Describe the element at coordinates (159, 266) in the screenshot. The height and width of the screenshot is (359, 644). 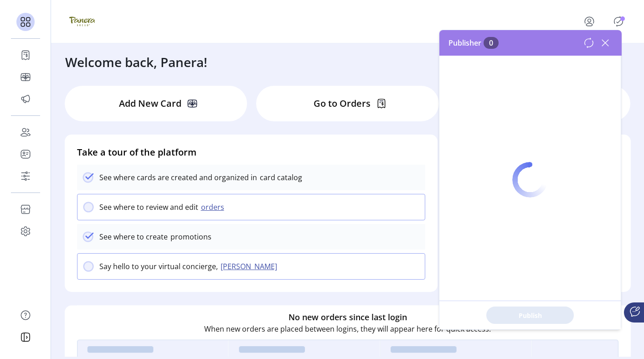
I see `p: Say hello to your virtual concierge,` at that location.